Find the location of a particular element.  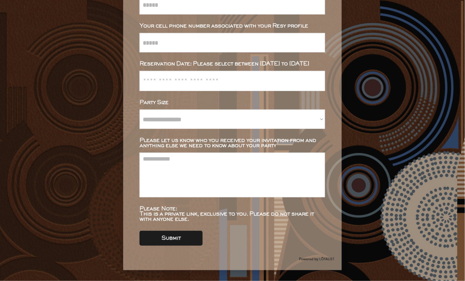

div: Please let us know who you received your invitation from and anything else we need to know about ... is located at coordinates (233, 143).